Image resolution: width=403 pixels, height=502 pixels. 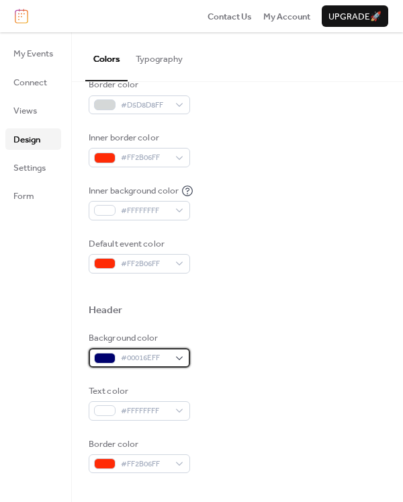 What do you see at coordinates (355, 17) in the screenshot?
I see `span: Upgrade 🚀` at bounding box center [355, 17].